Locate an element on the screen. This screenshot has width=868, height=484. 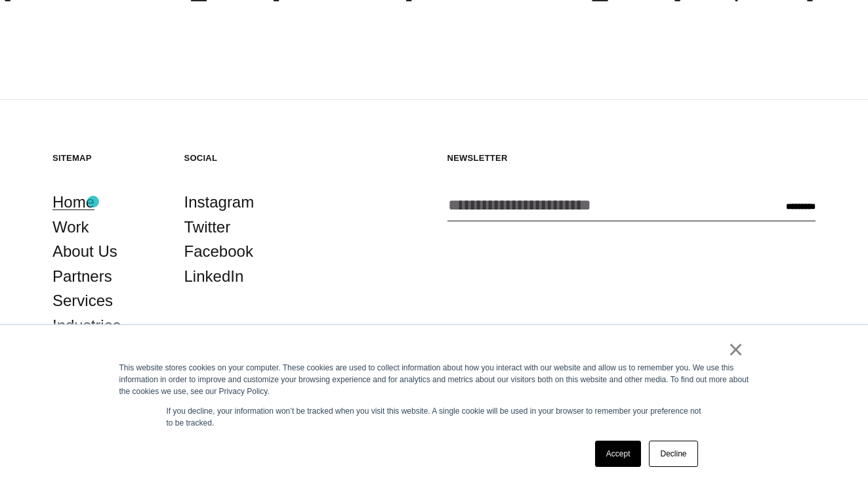
a: Services is located at coordinates (83, 301).